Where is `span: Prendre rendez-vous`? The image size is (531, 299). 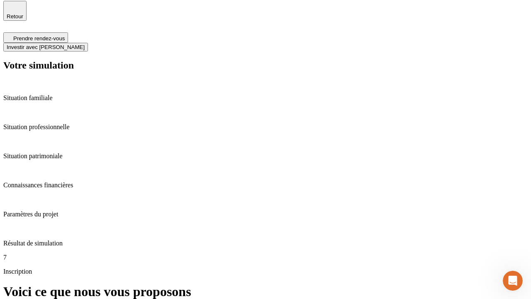
span: Prendre rendez-vous is located at coordinates (39, 38).